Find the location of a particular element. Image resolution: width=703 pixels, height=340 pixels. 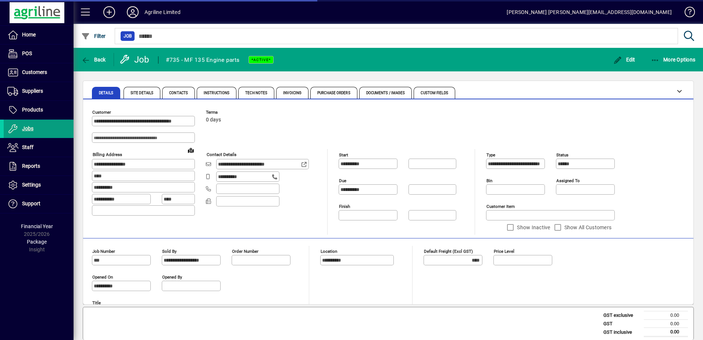

mat-label: Bin is located at coordinates (489, 180).